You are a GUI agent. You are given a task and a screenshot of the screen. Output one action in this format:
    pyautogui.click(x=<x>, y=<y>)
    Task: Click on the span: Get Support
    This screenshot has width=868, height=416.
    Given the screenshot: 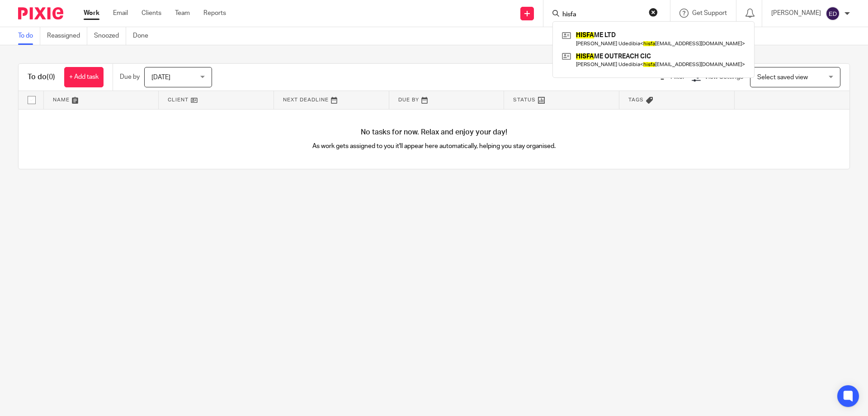 What is the action you would take?
    pyautogui.click(x=710, y=13)
    